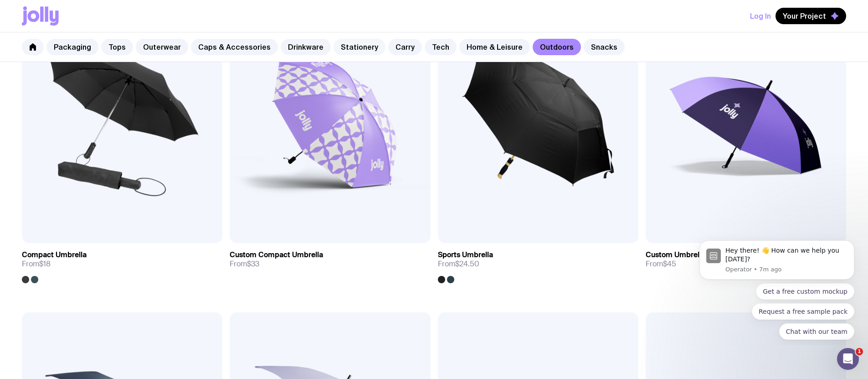  I want to click on a: Outdoors, so click(557, 47).